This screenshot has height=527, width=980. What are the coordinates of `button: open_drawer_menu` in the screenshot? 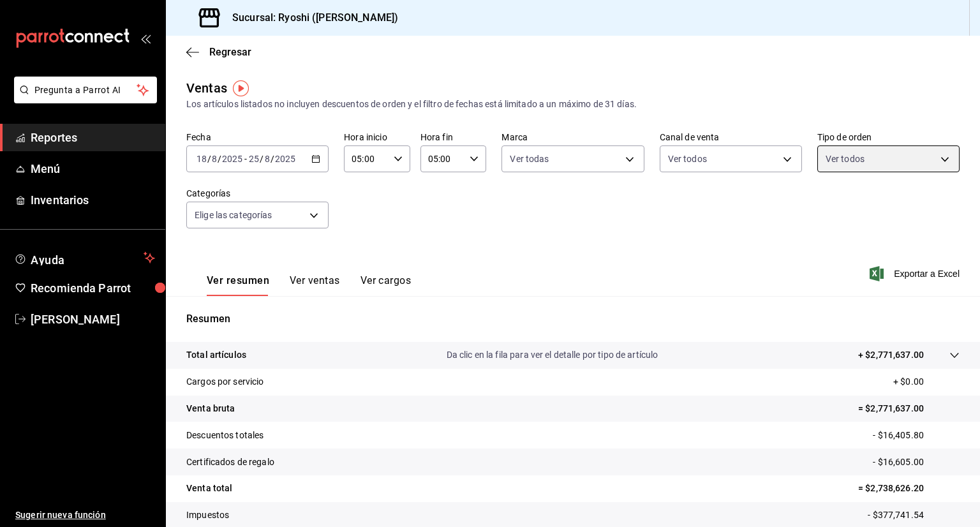 It's located at (145, 38).